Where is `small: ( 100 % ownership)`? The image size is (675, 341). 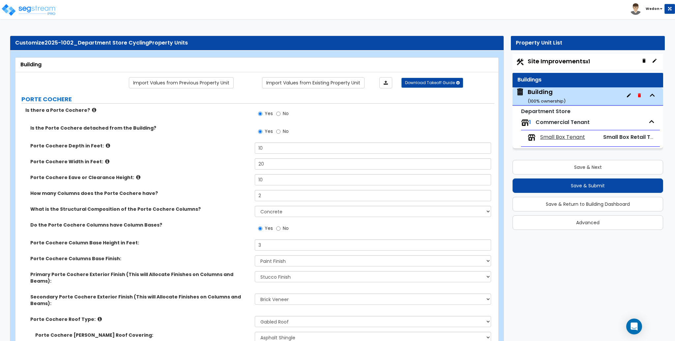
small: ( 100 % ownership) is located at coordinates (546, 101).